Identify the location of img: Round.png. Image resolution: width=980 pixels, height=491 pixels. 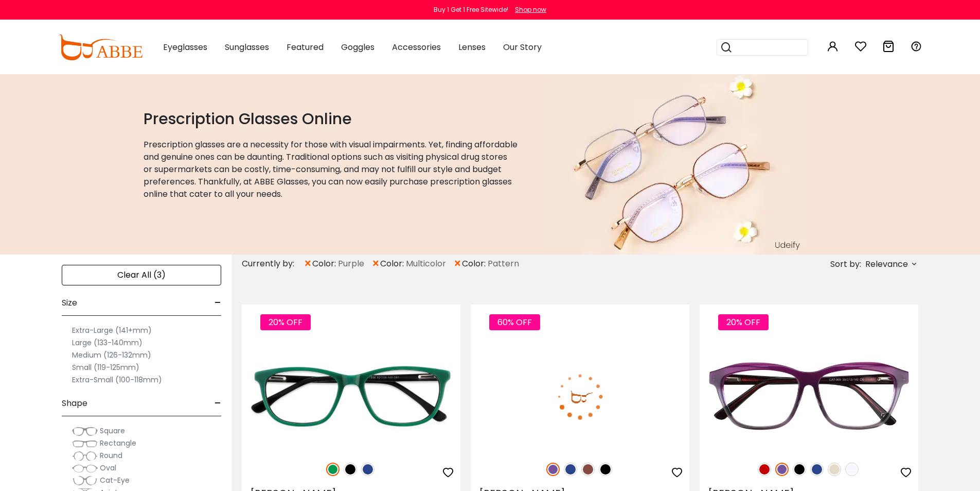
(85, 456).